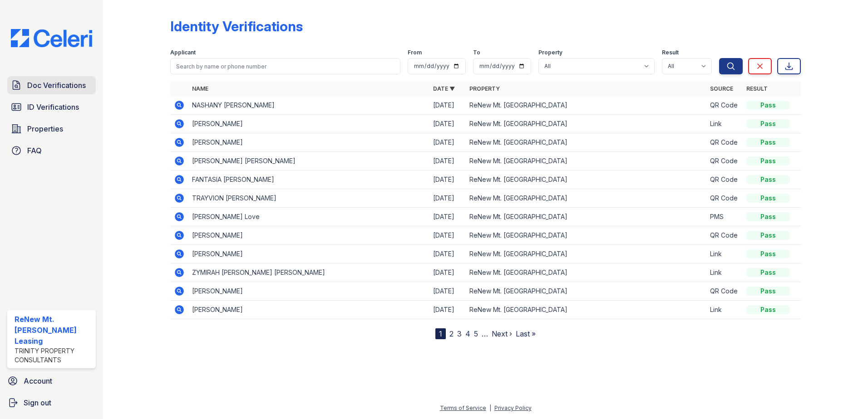 This screenshot has width=868, height=419. I want to click on span: Account, so click(38, 381).